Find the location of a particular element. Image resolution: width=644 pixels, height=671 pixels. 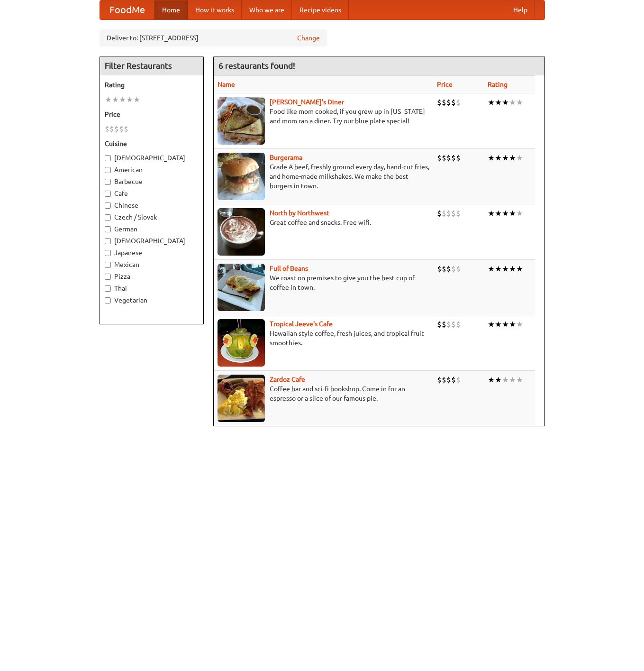

p: Grade A beef, freshly ground every day, hand-cut fries, and home-made milkshakes. We make the bes... is located at coordinates (324, 176).